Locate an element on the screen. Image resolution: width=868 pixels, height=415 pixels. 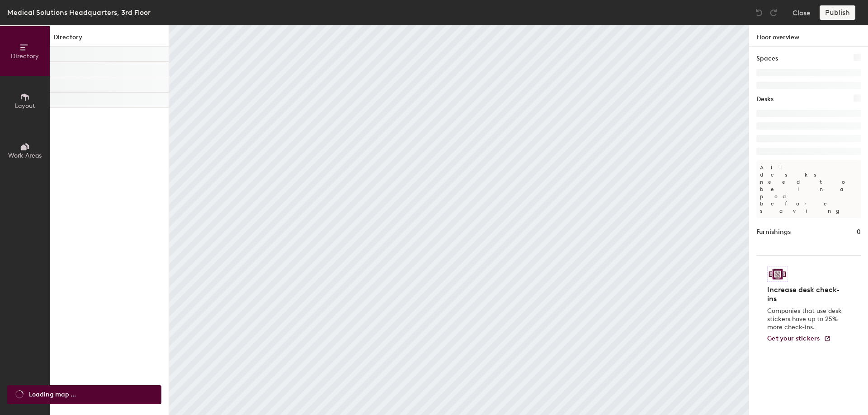
p: Companies that use desk stickers have up to 25% more check-ins. is located at coordinates (806, 319).